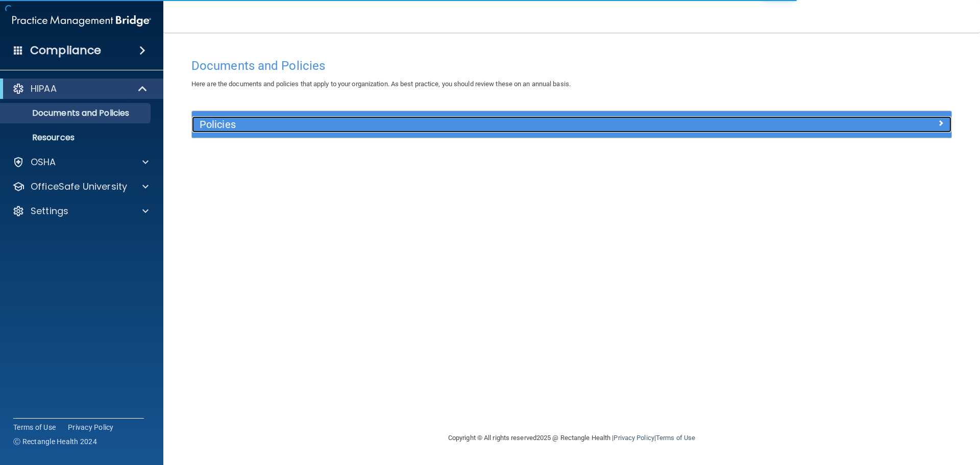 The height and width of the screenshot is (465, 980). Describe the element at coordinates (76, 113) in the screenshot. I see `p: Documents and Policies` at that location.